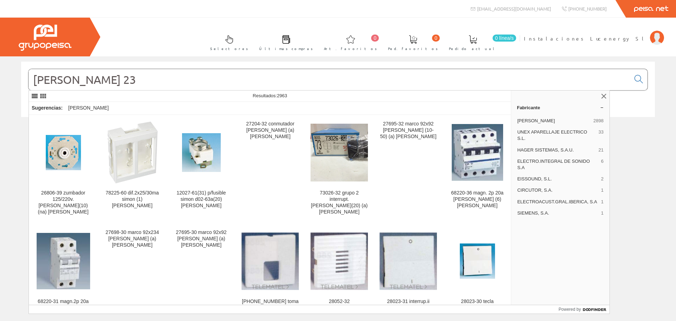 The height and width of the screenshot is (321, 676). I want to click on span: 33, so click(601, 135).